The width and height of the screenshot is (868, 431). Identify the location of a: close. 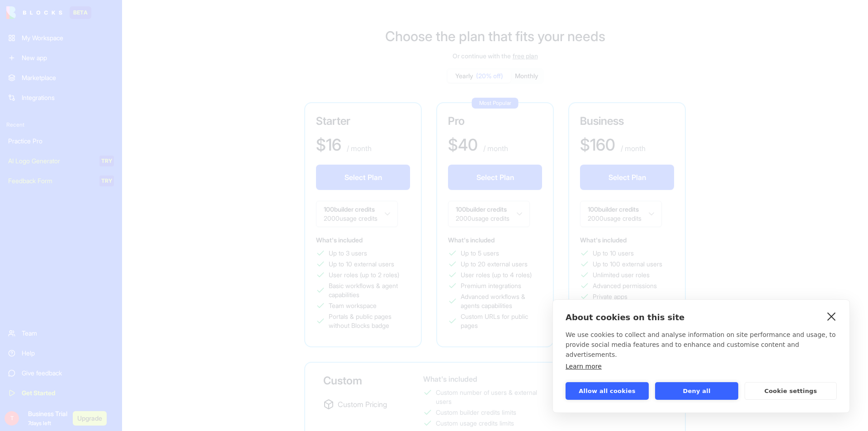
(832, 316).